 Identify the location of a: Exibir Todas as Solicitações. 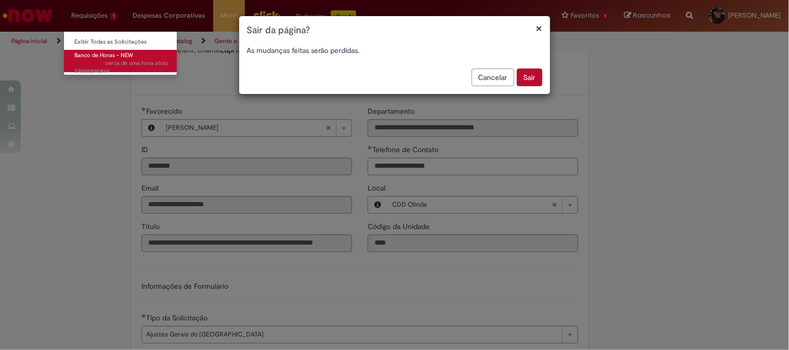
(121, 42).